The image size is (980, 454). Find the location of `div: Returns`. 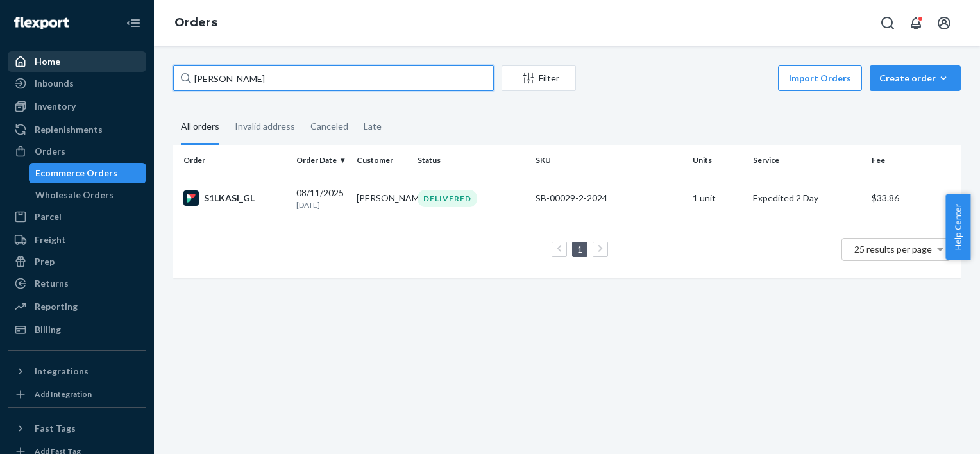

div: Returns is located at coordinates (51, 283).